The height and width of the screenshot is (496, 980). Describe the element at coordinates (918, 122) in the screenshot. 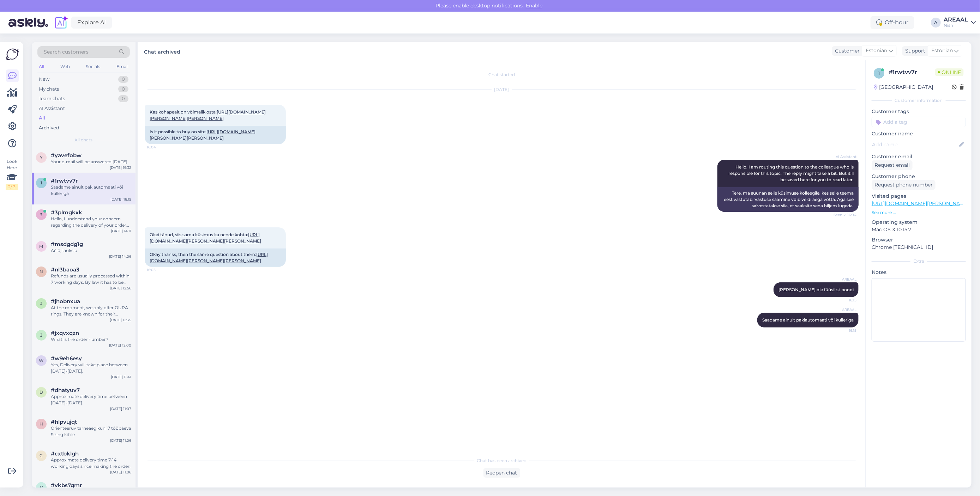

I see `input: Add a tag` at that location.